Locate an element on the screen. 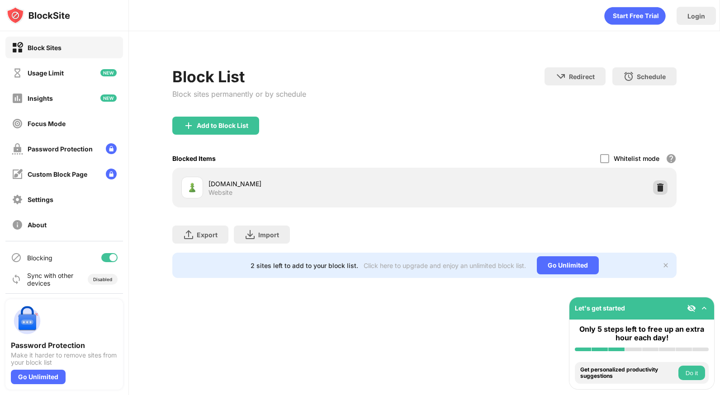 The image size is (720, 395). div: Focus Mode is located at coordinates (47, 123).